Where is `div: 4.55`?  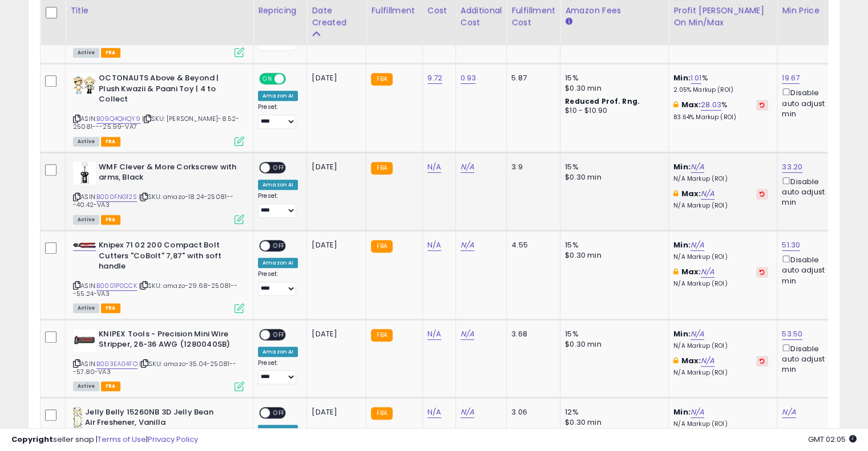 div: 4.55 is located at coordinates (531, 245).